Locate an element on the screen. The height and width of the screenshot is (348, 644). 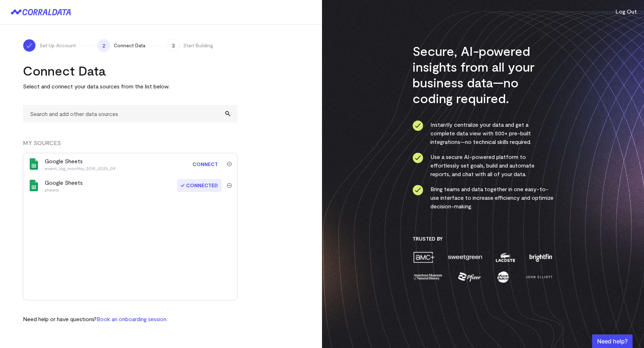
span: Set Up Account is located at coordinates (57, 45).